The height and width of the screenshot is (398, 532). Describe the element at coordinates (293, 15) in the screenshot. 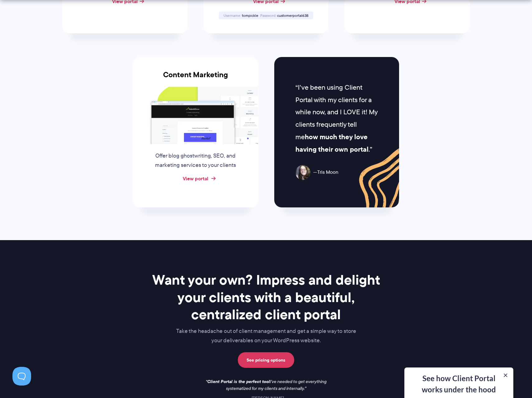

I see `span: customerportal638` at that location.